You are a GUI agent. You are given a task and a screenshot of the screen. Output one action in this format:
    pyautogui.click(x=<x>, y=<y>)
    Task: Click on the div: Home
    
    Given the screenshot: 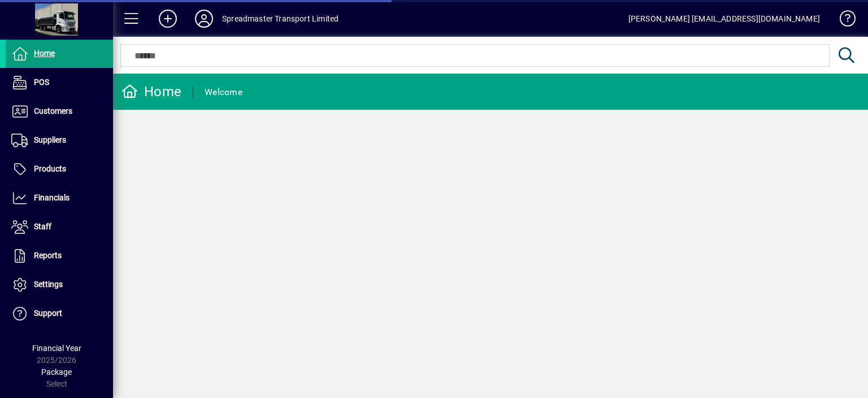 What is the action you would take?
    pyautogui.click(x=152, y=92)
    